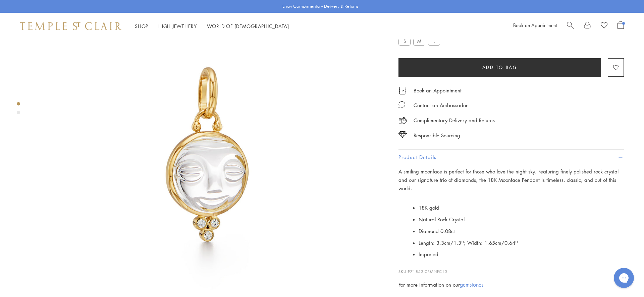 The height and width of the screenshot is (297, 644). Describe the element at coordinates (620, 26) in the screenshot. I see `a: Open Shopping Bag` at that location.